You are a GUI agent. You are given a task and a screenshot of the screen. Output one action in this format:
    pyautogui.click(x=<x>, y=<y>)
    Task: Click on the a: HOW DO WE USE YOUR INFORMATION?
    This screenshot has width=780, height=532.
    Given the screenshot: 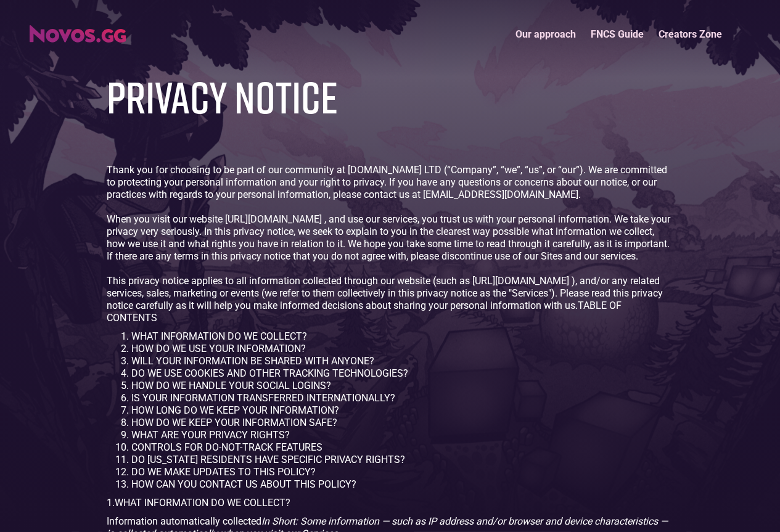 What is the action you would take?
    pyautogui.click(x=218, y=349)
    